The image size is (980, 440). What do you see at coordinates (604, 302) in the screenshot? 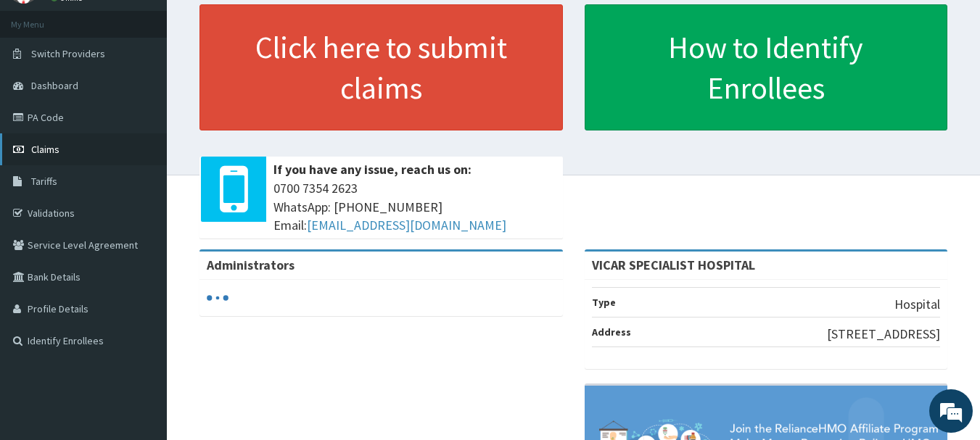
I see `b: Type` at bounding box center [604, 302].